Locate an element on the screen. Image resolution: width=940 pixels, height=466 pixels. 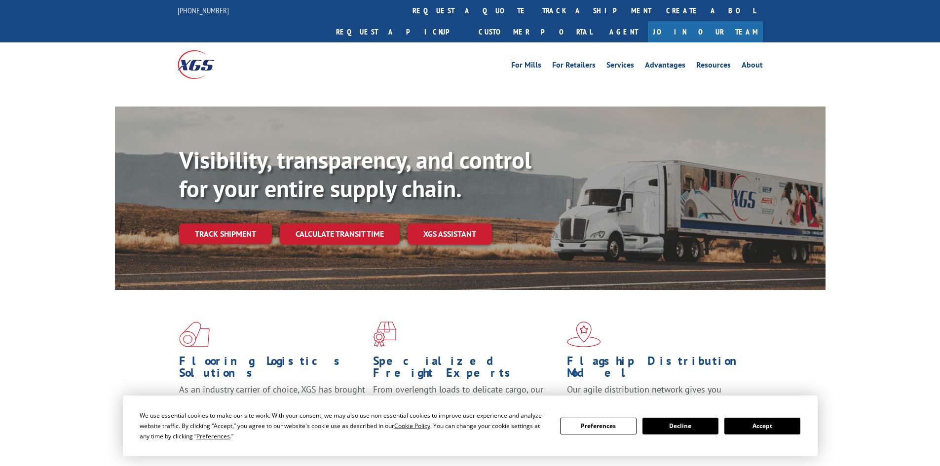
a: Resources is located at coordinates (713, 67).